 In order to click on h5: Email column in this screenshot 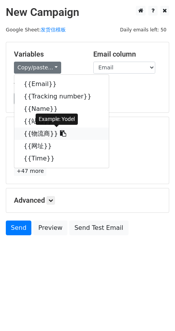, I will do `click(127, 54)`.